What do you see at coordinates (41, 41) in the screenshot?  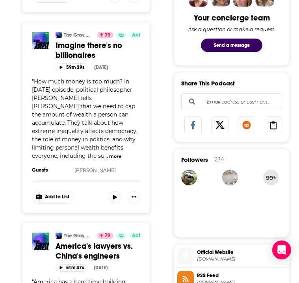 I see `img: Imagine there's no billionaires` at bounding box center [41, 41].